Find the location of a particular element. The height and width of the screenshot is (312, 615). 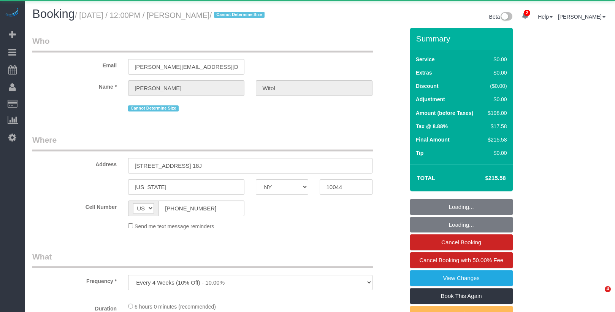

input: First Name is located at coordinates (186, 88).